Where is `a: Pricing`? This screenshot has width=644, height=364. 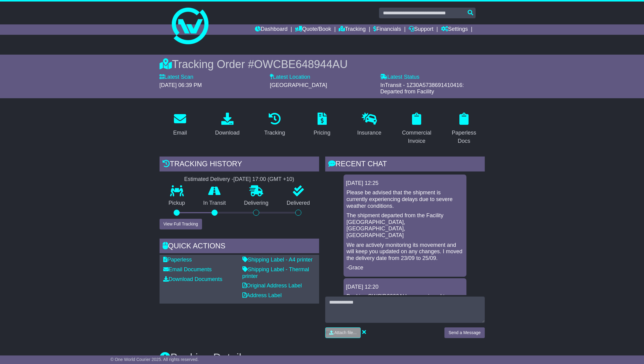
a: Pricing is located at coordinates (322, 125).